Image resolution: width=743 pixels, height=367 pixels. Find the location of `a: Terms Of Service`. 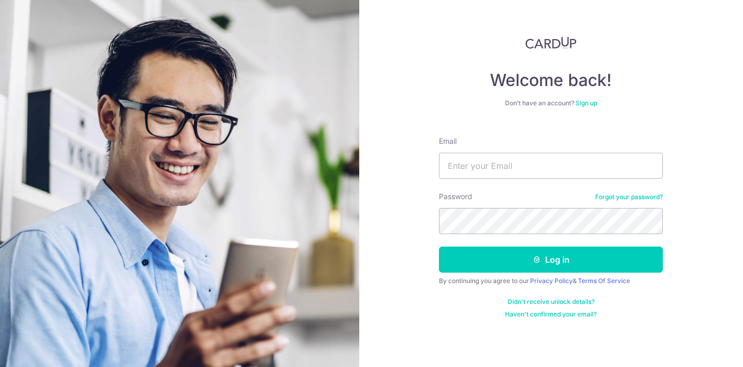

a: Terms Of Service is located at coordinates (604, 280).